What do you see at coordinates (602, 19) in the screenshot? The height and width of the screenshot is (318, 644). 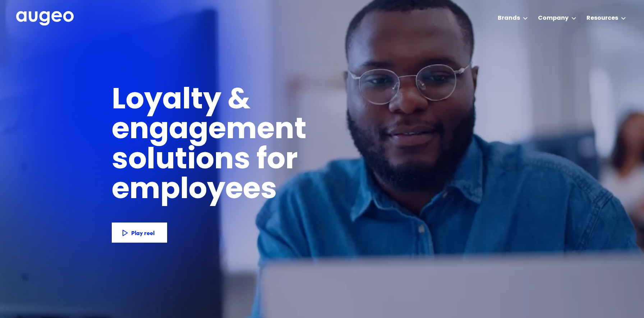 I see `div: Resources` at bounding box center [602, 19].